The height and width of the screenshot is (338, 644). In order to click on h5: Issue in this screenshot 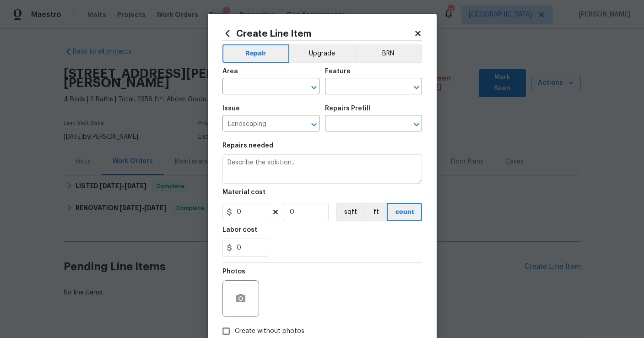, I will do `click(231, 109)`.